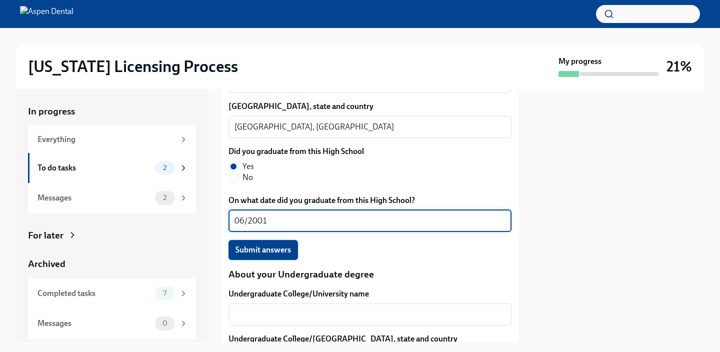 The image size is (720, 352). What do you see at coordinates (94, 294) in the screenshot?
I see `div: Completed tasks` at bounding box center [94, 294].